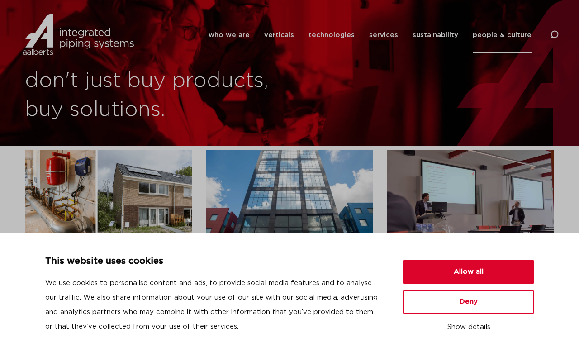 The height and width of the screenshot is (362, 579). Describe the element at coordinates (214, 262) in the screenshot. I see `p: This website uses cookies` at that location.